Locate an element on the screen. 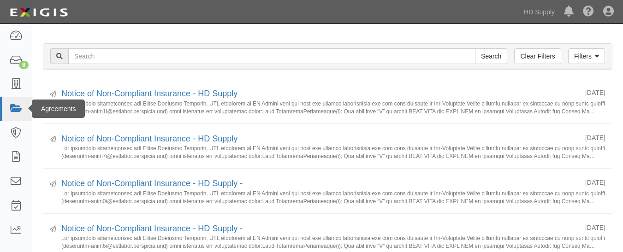  div: 8 is located at coordinates (24, 65).